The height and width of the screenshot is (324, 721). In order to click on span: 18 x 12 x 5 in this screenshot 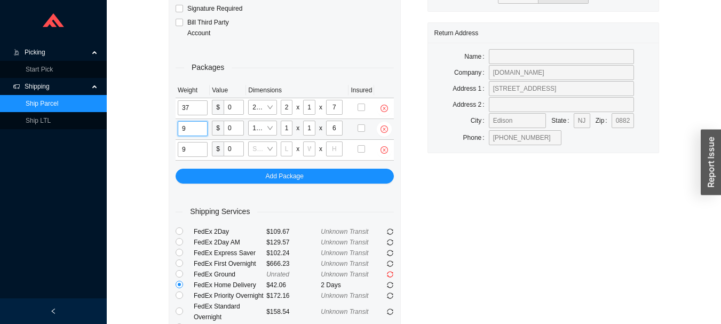, I will do `click(262, 128)`.